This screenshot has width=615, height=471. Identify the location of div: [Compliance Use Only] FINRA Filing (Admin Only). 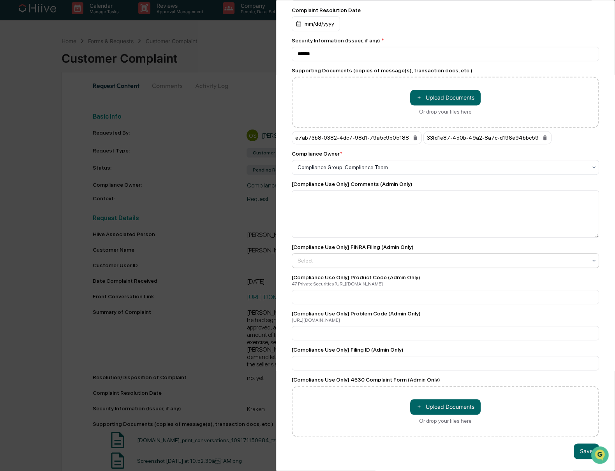
(352, 247).